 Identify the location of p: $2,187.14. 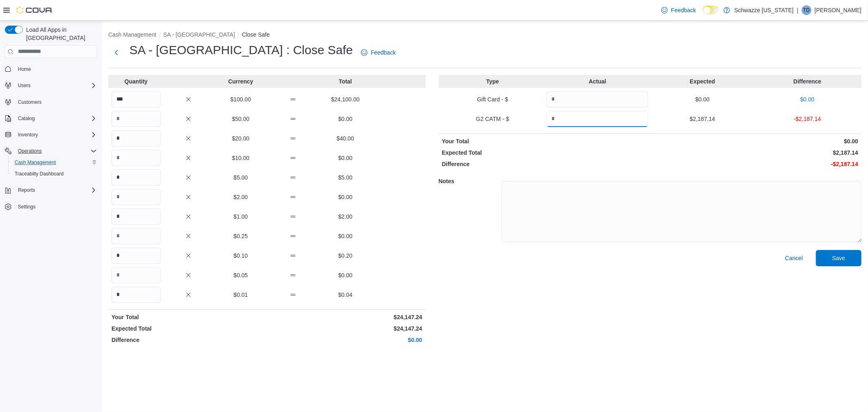
(755, 153).